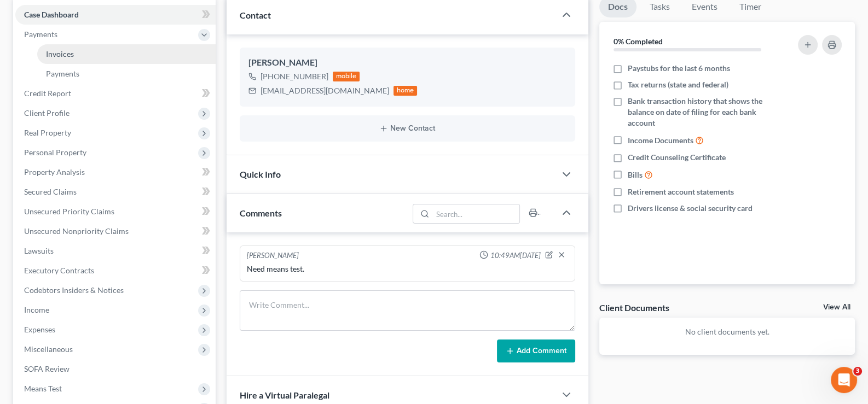 The image size is (868, 404). I want to click on span: Drivers license & social security card, so click(690, 209).